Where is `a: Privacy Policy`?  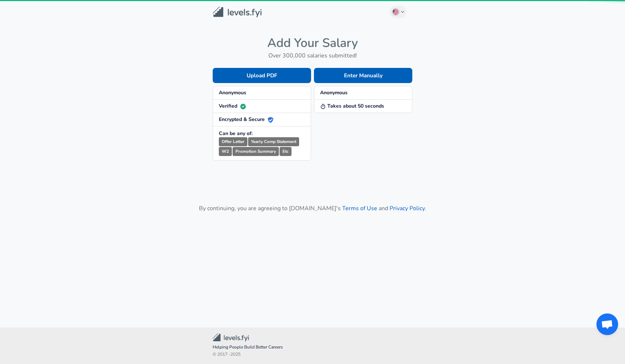 a: Privacy Policy is located at coordinates (407, 208).